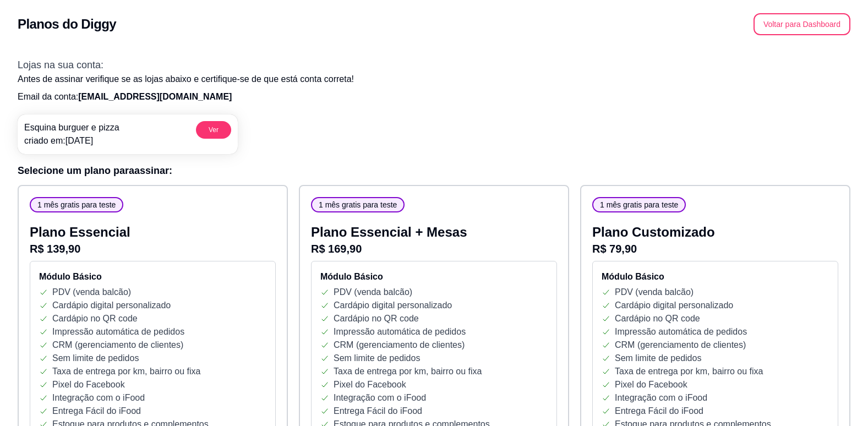 Image resolution: width=868 pixels, height=426 pixels. I want to click on button: Voltar para Dashboard, so click(802, 24).